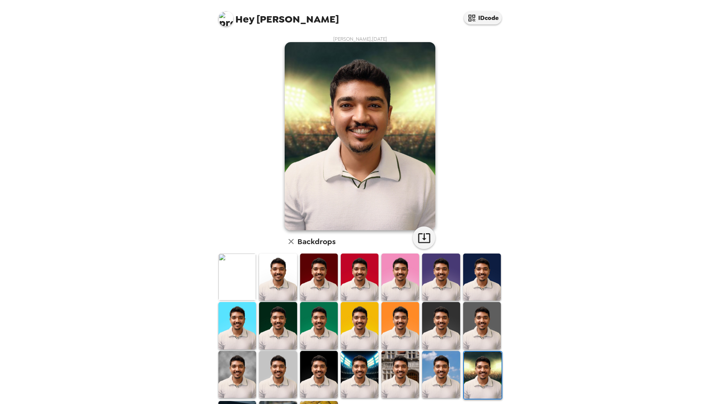 Image resolution: width=720 pixels, height=404 pixels. I want to click on span: Hey, so click(245, 19).